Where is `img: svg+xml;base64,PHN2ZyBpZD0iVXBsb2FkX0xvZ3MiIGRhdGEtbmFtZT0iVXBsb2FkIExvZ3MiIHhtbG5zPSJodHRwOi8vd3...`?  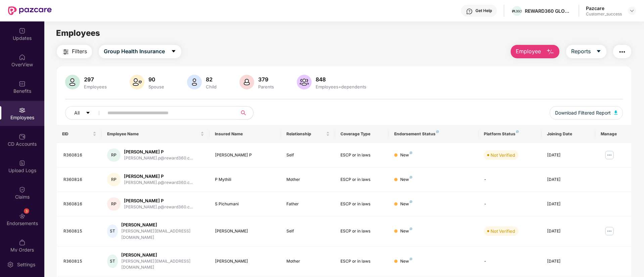 img: svg+xml;base64,PHN2ZyBpZD0iVXBsb2FkX0xvZ3MiIGRhdGEtbmFtZT0iVXBsb2FkIExvZ3MiIHhtbG5zPSJodHRwOi8vd3... is located at coordinates (22, 163).